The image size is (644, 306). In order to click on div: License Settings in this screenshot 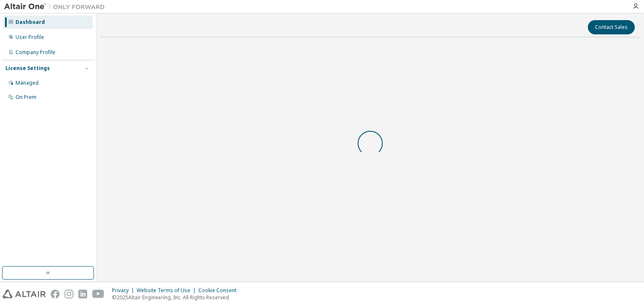, I will do `click(28, 69)`.